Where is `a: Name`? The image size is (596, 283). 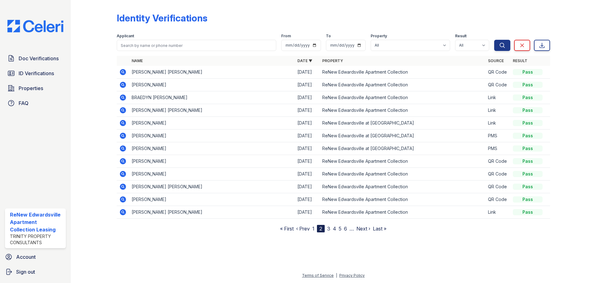
a: Name is located at coordinates (137, 61).